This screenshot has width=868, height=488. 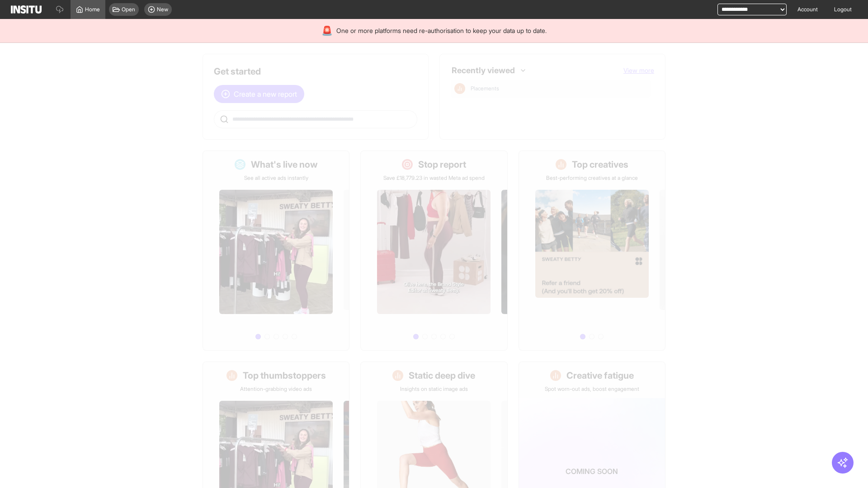 What do you see at coordinates (163, 10) in the screenshot?
I see `span: New` at bounding box center [163, 10].